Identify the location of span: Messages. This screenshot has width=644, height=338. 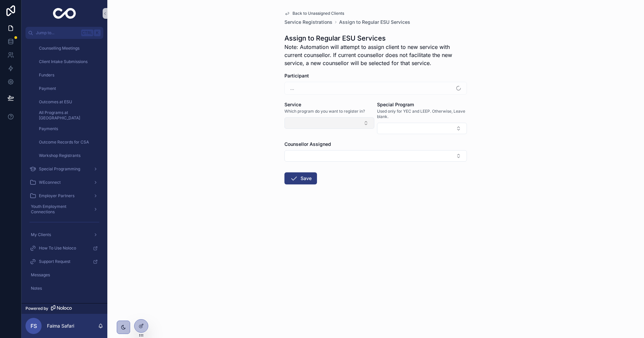
(40, 275).